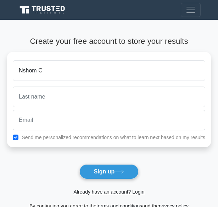  Describe the element at coordinates (109, 71) in the screenshot. I see `input: First name` at that location.